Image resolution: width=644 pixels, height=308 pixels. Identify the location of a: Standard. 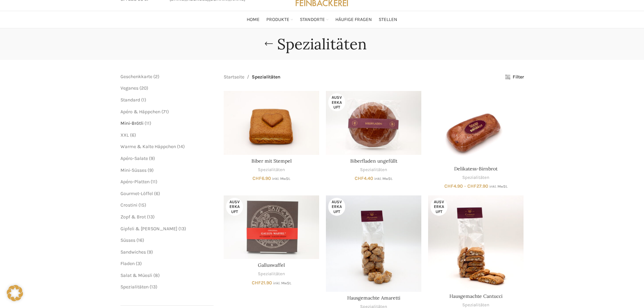
(130, 99).